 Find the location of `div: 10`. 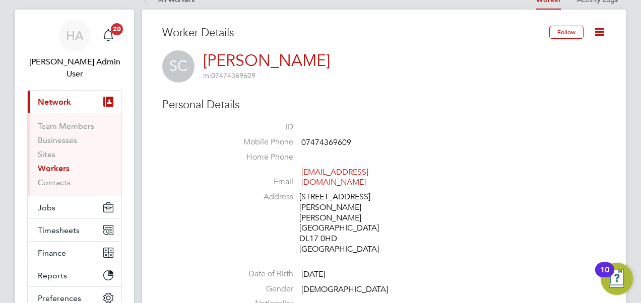

div: 10 is located at coordinates (604, 276).